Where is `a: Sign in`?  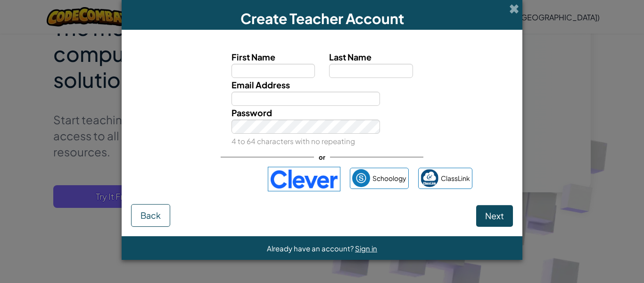 a: Sign in is located at coordinates (366, 248).